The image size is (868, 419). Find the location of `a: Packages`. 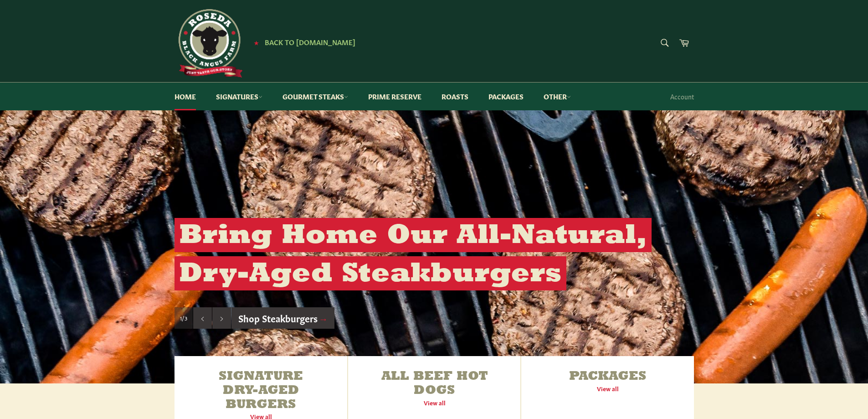

a: Packages is located at coordinates (506, 96).